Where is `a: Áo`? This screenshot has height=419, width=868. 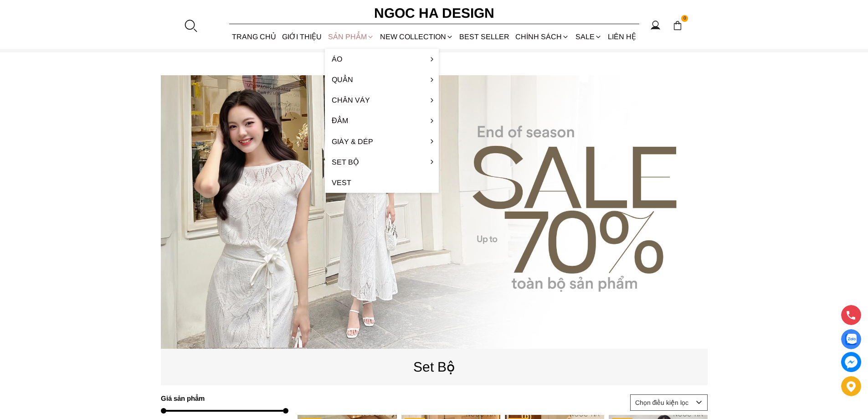 a: Áo is located at coordinates (382, 59).